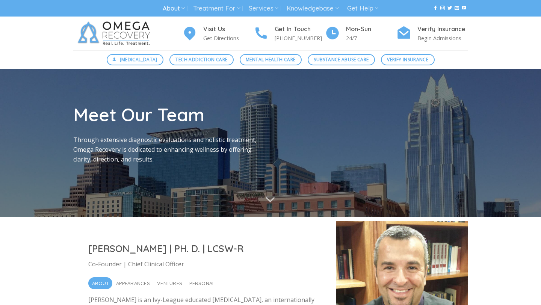 This screenshot has width=541, height=305. Describe the element at coordinates (371, 29) in the screenshot. I see `h4: Mon-Sun` at that location.